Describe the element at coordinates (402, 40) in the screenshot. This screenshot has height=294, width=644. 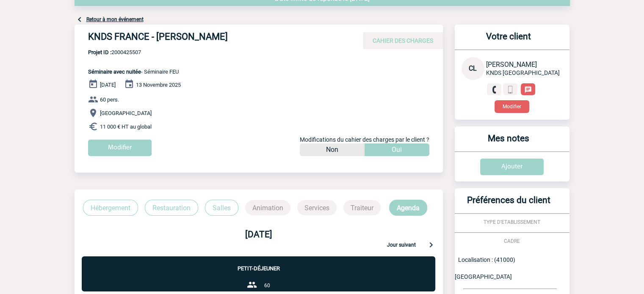
I see `span: CAHIER DES CHARGES` at that location.